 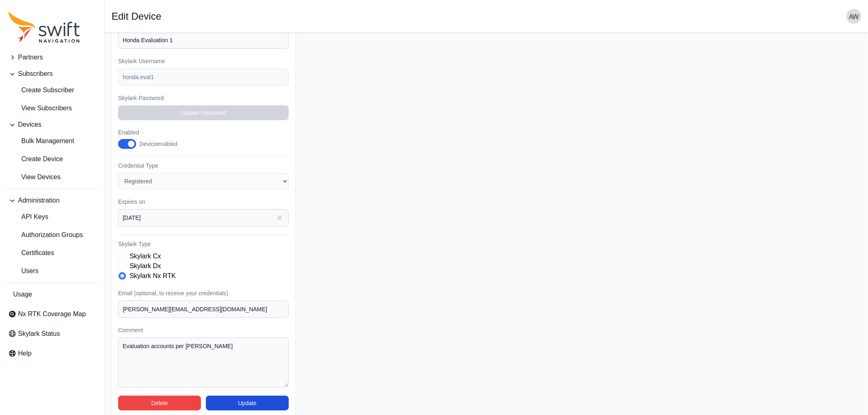 What do you see at coordinates (203, 330) in the screenshot?
I see `label: Comment` at bounding box center [203, 330].